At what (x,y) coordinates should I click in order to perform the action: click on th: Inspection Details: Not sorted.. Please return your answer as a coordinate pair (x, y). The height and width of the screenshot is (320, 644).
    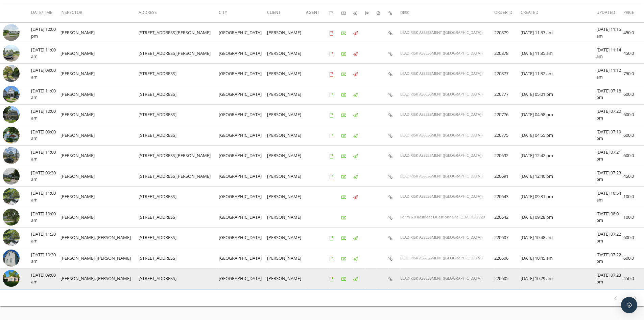
    Looking at the image, I should click on (394, 13).